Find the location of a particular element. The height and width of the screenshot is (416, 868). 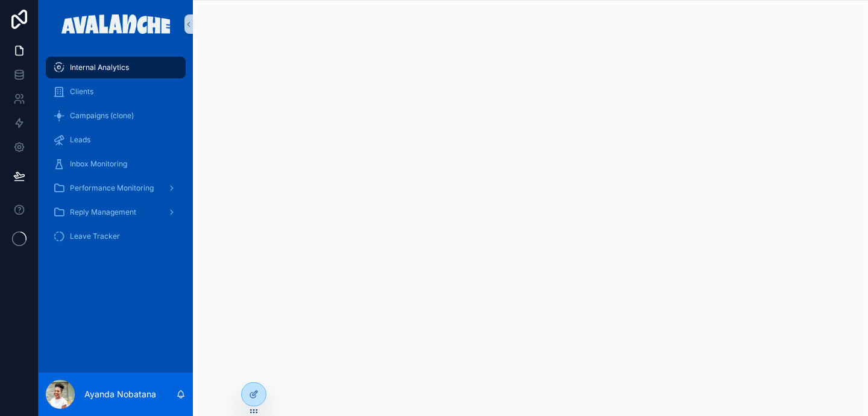

span: Reply Management is located at coordinates (103, 212).